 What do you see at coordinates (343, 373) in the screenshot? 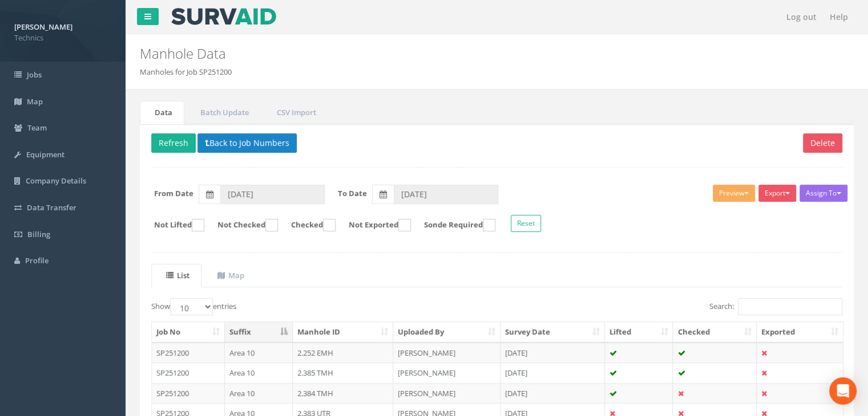
I see `td: 2.385 TMH` at bounding box center [343, 373].